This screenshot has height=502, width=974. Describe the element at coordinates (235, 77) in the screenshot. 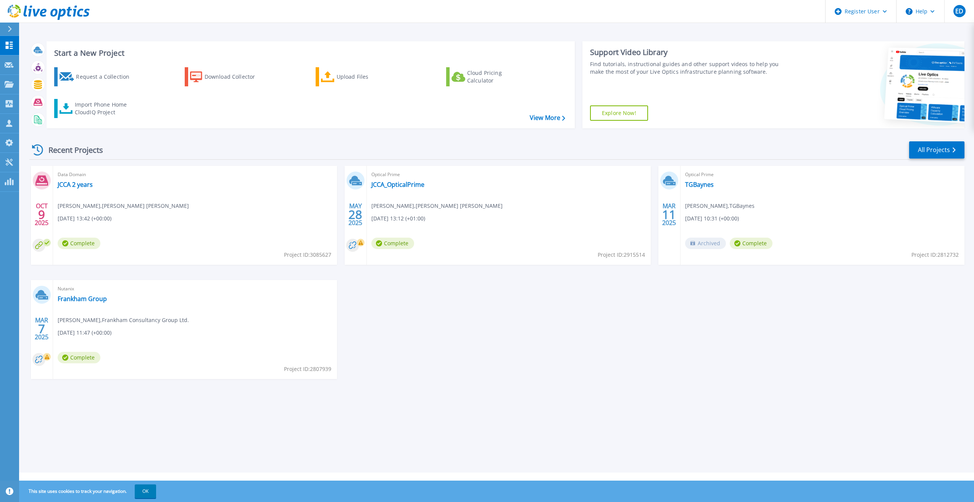

I see `div: Download Collector` at that location.